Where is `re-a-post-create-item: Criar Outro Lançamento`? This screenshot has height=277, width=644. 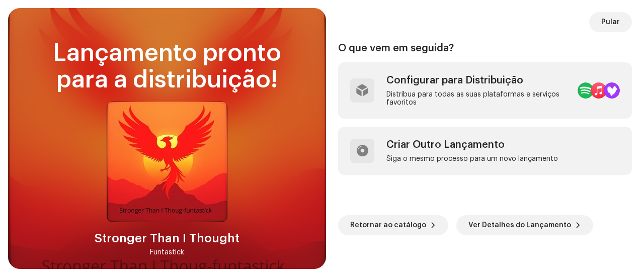 re-a-post-create-item: Criar Outro Lançamento is located at coordinates (485, 151).